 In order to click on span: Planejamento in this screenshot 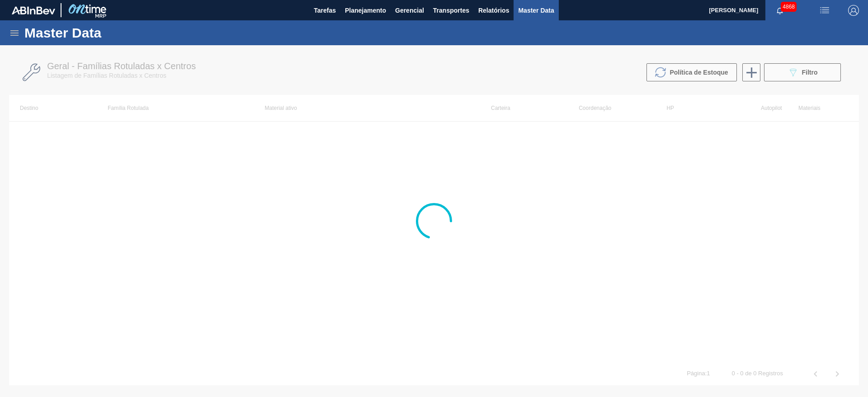, I will do `click(366, 11)`.